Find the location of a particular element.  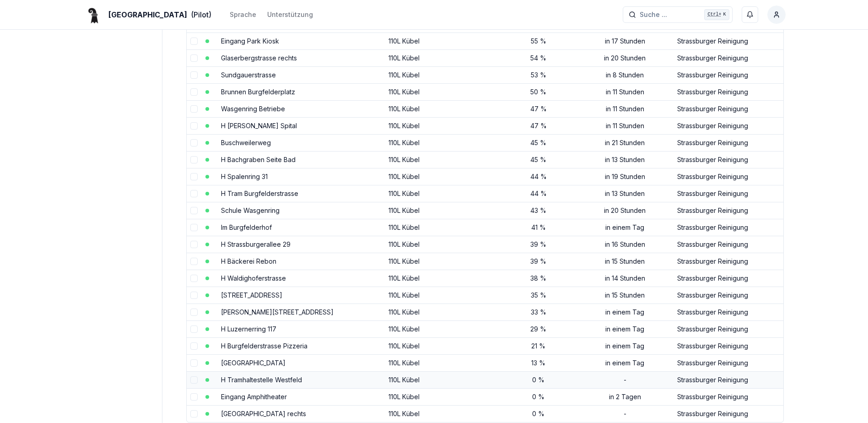

a: H Strassburgerallee 29 is located at coordinates (256, 244).